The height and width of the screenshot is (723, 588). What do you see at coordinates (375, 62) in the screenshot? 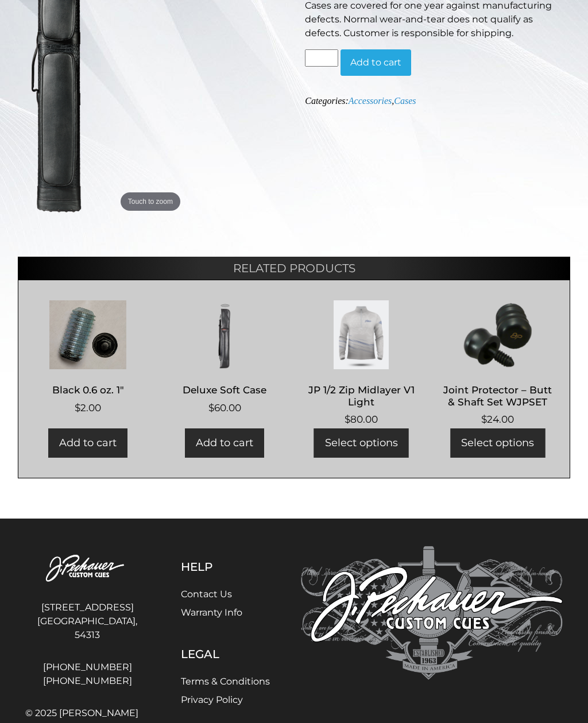
I see `button: Add to cart` at bounding box center [375, 62].